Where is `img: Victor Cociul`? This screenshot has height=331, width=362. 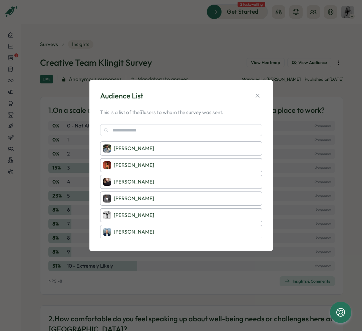 img: Victor Cociul is located at coordinates (107, 232).